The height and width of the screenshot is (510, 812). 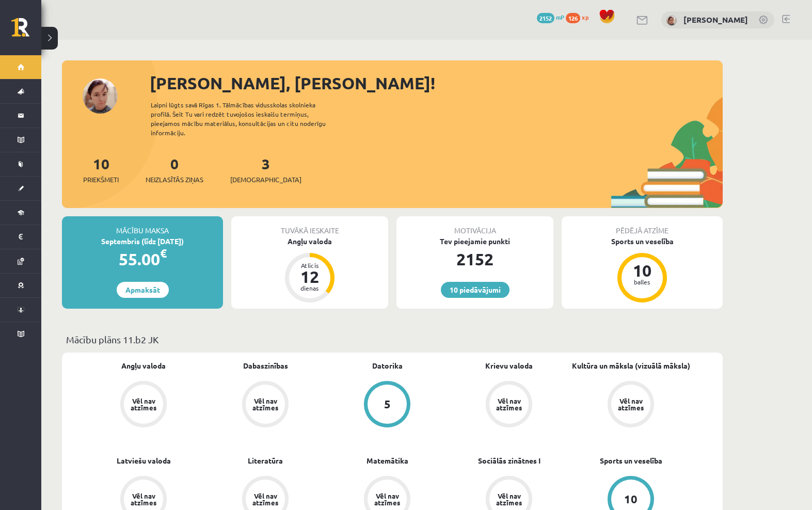 I want to click on a: Sociālās zinātnes I, so click(x=509, y=461).